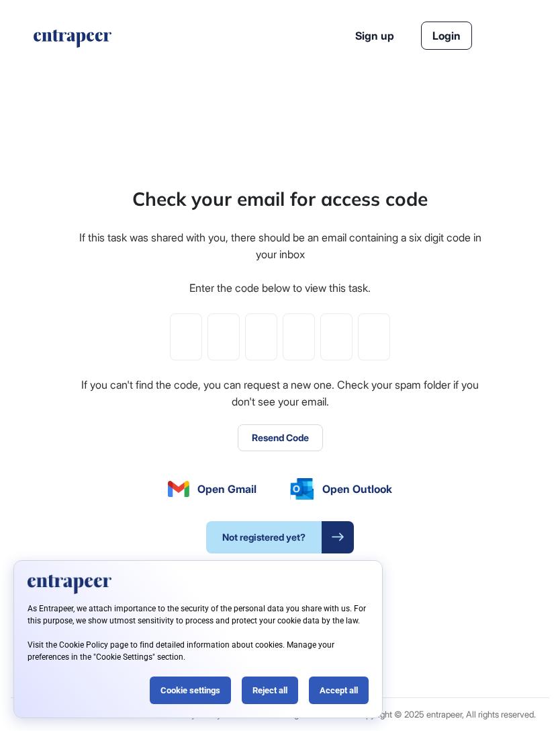 Image resolution: width=560 pixels, height=731 pixels. What do you see at coordinates (280, 288) in the screenshot?
I see `div: Enter the code below to view this task.` at bounding box center [280, 288].